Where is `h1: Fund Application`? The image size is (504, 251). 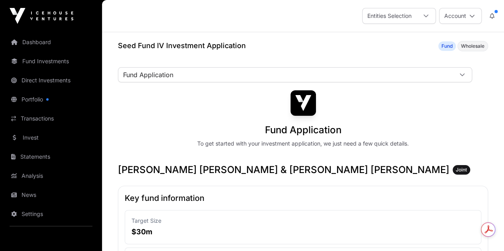
h1: Fund Application is located at coordinates (303, 130).